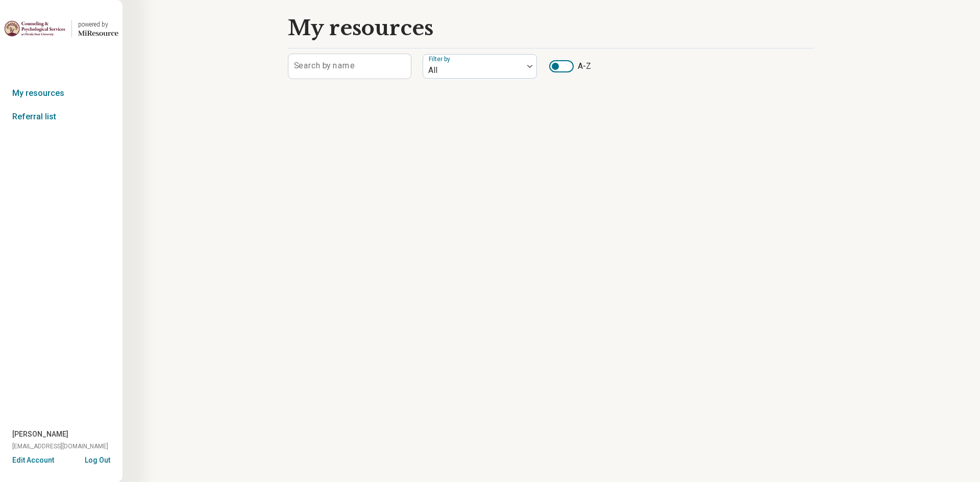  What do you see at coordinates (98, 25) in the screenshot?
I see `div: powered by` at bounding box center [98, 25].